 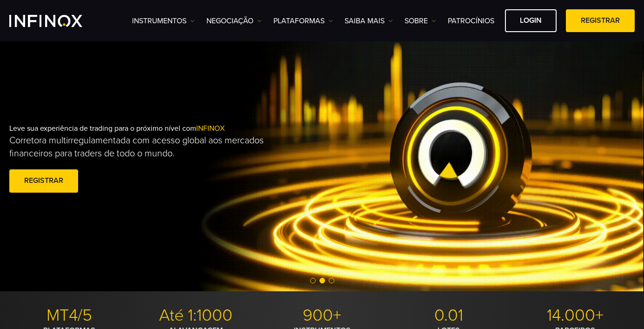 What do you see at coordinates (369, 21) in the screenshot?
I see `a: Saiba mais` at bounding box center [369, 21].